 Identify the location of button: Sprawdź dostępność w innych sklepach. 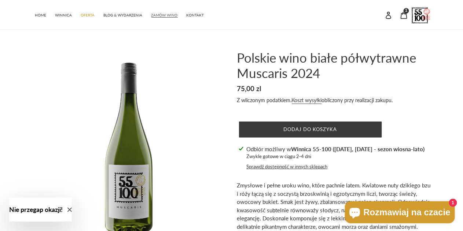
(287, 167).